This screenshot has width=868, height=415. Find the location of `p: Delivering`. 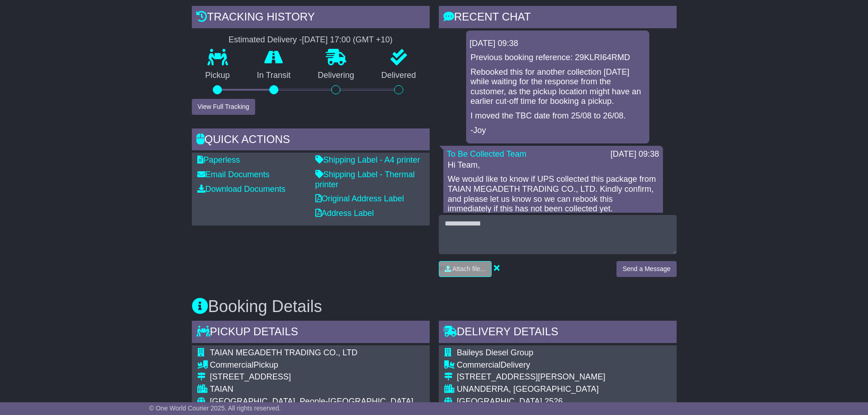

p: Delivering is located at coordinates (337, 76).